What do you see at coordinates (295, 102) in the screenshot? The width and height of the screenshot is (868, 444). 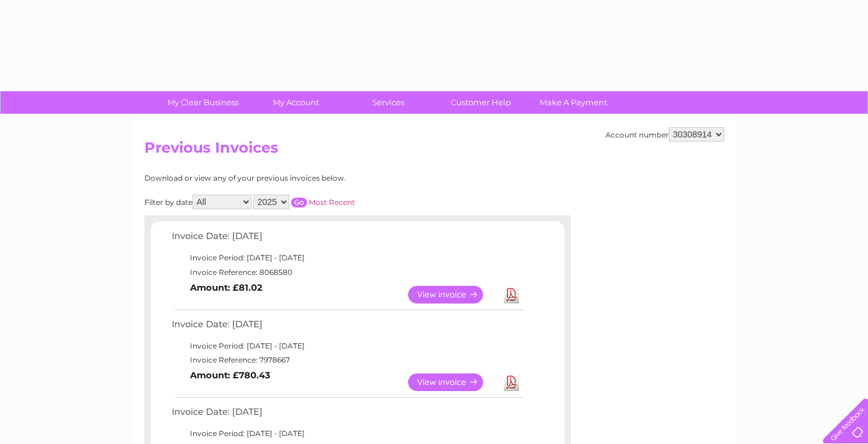 I see `a: My Account` at bounding box center [295, 102].